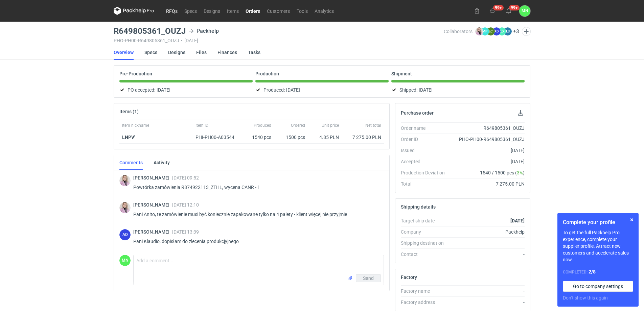 The width and height of the screenshot is (644, 312). What do you see at coordinates (487, 139) in the screenshot?
I see `div: PHO-PH00-R649805361_OUZJ` at bounding box center [487, 139].